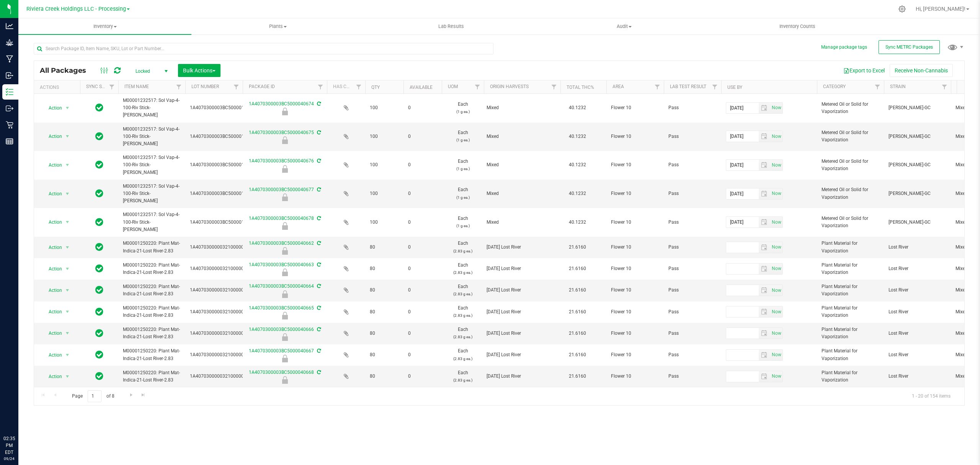 This screenshot has width=980, height=465. What do you see at coordinates (282, 104) in the screenshot?
I see `a: 1A4070300003BC5000040674` at bounding box center [282, 104].